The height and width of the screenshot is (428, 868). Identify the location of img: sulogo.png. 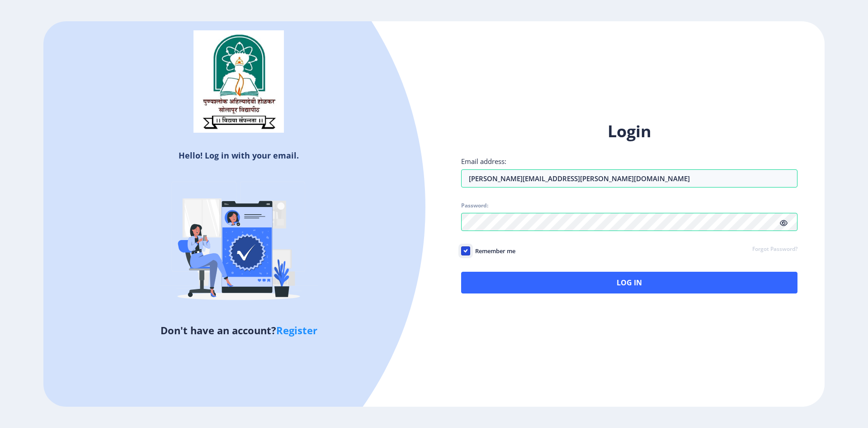
(238, 81).